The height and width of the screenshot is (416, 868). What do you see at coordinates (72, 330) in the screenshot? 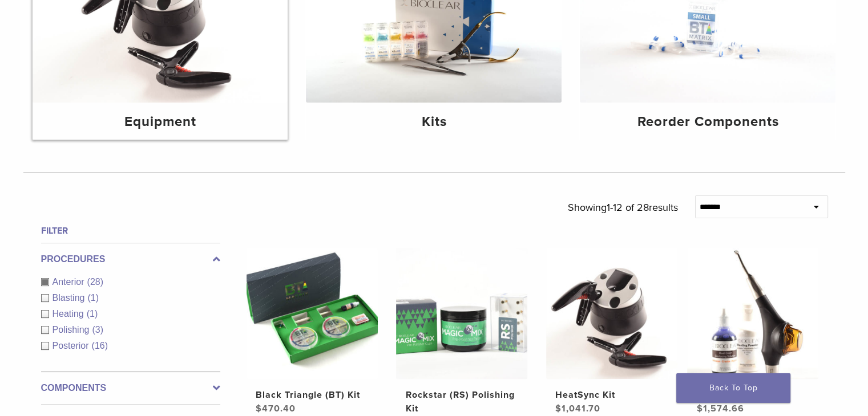
I see `span: Polishing` at bounding box center [72, 330].